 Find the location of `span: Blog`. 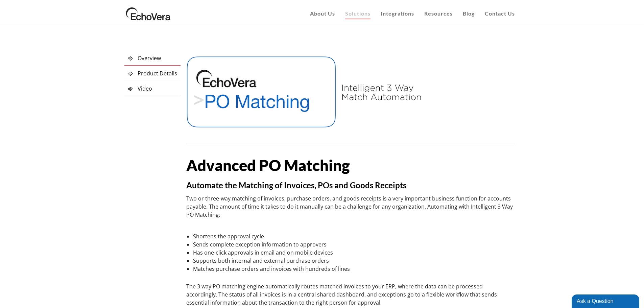

span: Blog is located at coordinates (468, 13).